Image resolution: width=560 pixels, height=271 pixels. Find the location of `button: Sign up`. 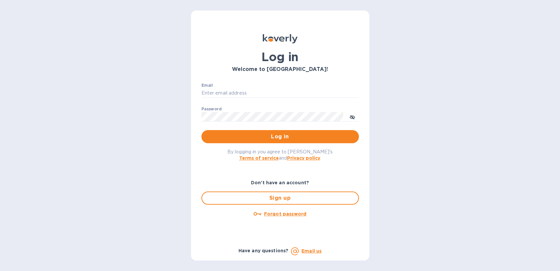

button: Sign up is located at coordinates (280, 198).